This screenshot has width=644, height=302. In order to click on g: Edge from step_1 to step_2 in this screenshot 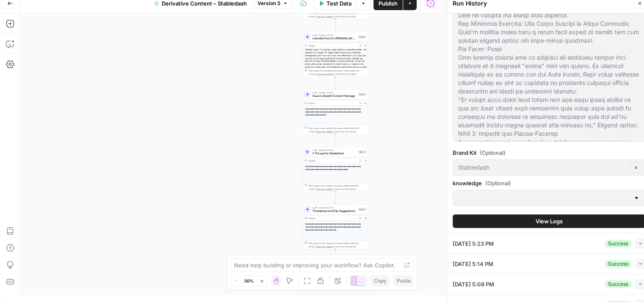, I will do `click(336, 25)`.